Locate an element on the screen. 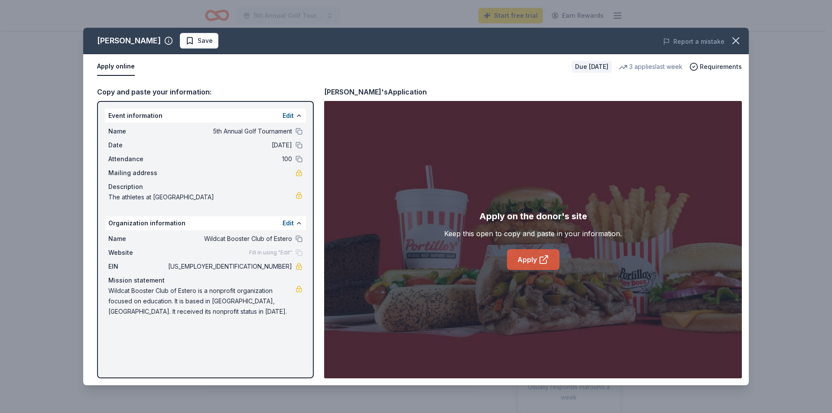 This screenshot has height=413, width=832. a: Apply is located at coordinates (533, 260).